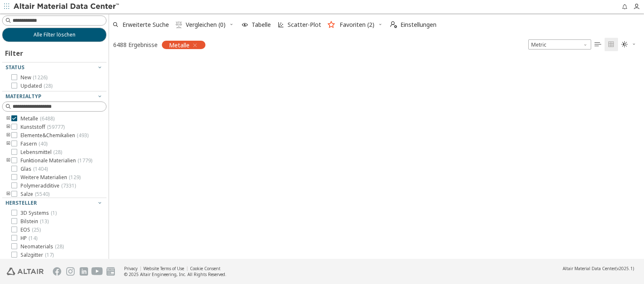 Image resolution: width=644 pixels, height=284 pixels. Describe the element at coordinates (53, 213) in the screenshot. I see `span: ( 1 )` at that location.